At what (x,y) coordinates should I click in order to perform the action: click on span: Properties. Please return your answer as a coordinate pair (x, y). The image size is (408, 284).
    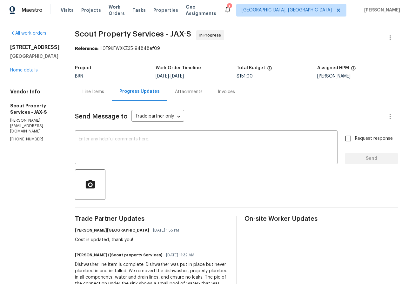
    Looking at the image, I should click on (166, 10).